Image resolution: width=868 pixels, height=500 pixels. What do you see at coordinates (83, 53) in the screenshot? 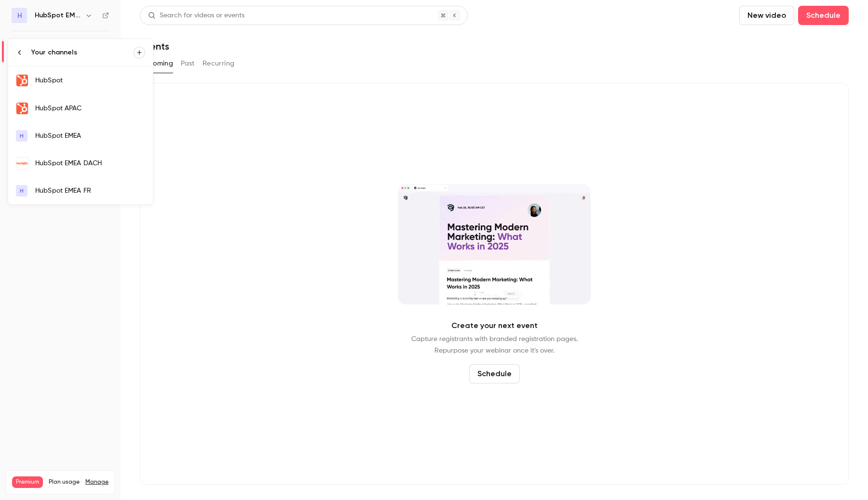
I see `div: Your channels` at bounding box center [83, 53].